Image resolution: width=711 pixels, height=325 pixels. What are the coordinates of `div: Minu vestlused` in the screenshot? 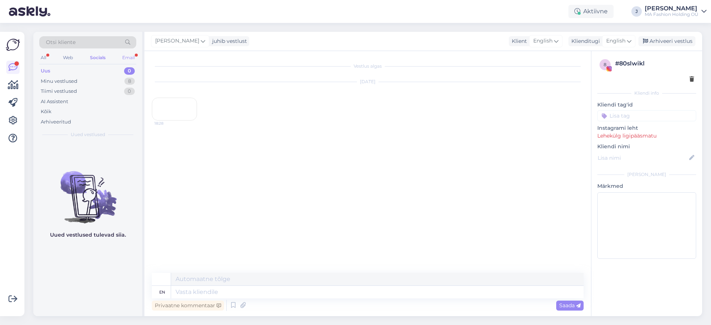 It's located at (59, 81).